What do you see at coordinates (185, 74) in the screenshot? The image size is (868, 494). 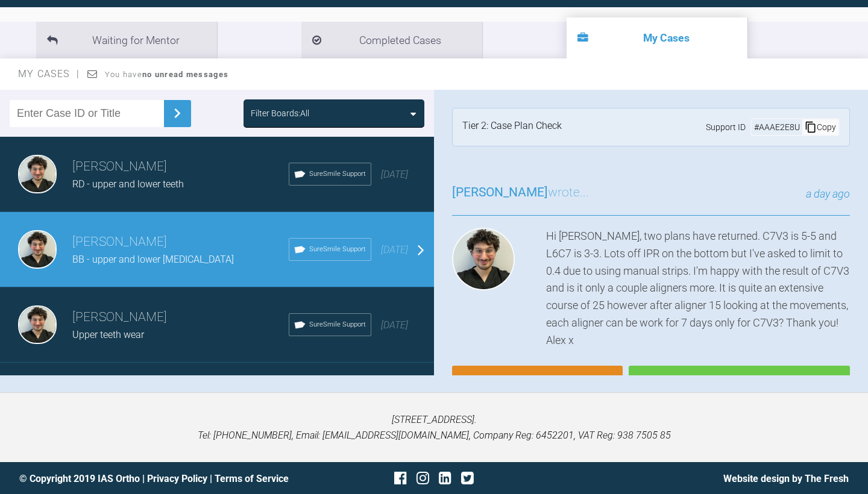 I see `strong: no unread messages` at bounding box center [185, 74].